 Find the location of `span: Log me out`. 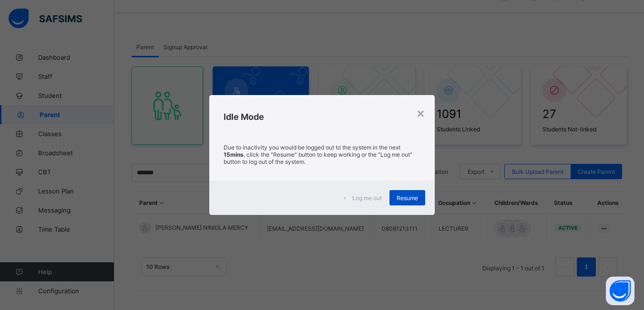

span: Log me out is located at coordinates (367, 197).